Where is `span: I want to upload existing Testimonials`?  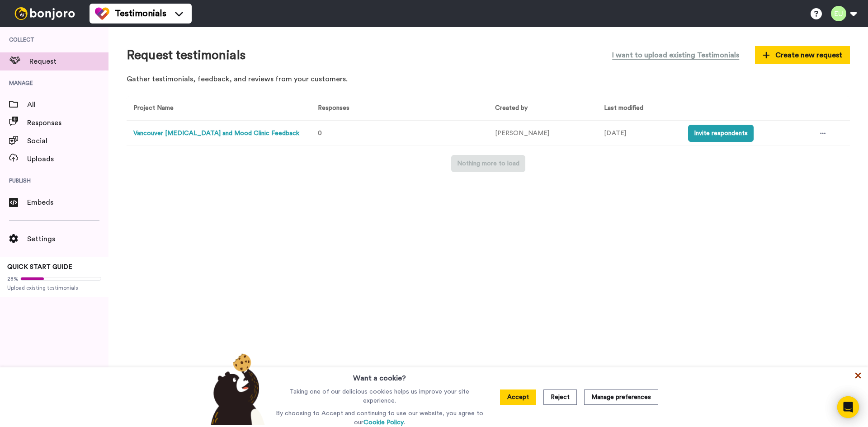 span: I want to upload existing Testimonials is located at coordinates (675, 55).